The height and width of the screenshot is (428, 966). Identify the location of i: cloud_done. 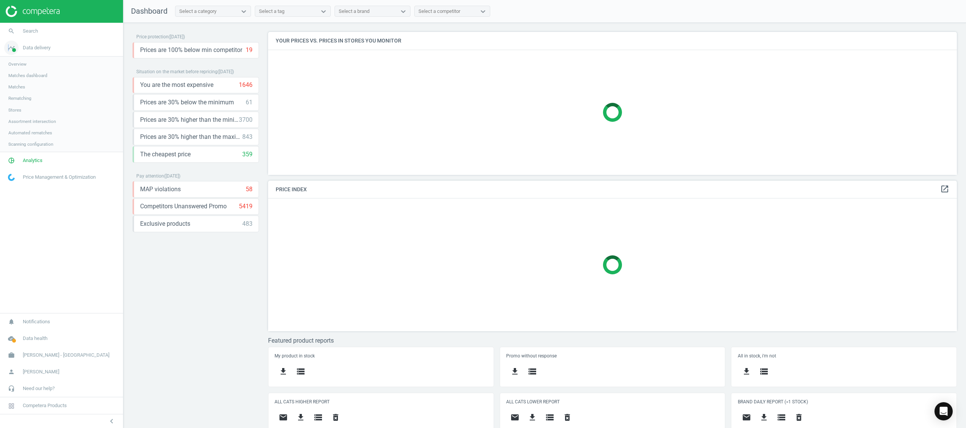
(11, 339).